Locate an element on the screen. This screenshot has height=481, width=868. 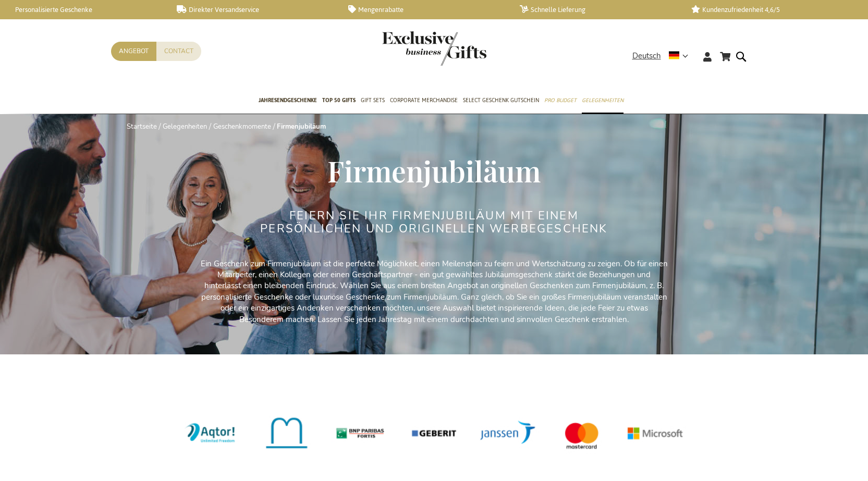
div: Deutsch is located at coordinates (664, 56).